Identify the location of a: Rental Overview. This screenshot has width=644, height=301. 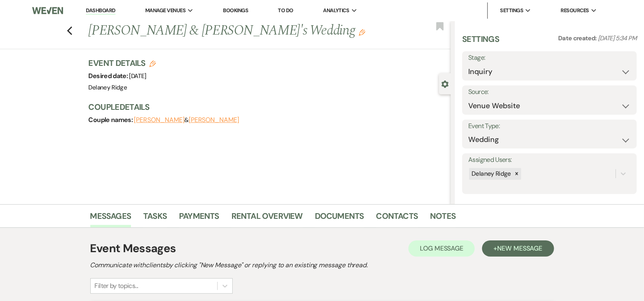
(267, 219).